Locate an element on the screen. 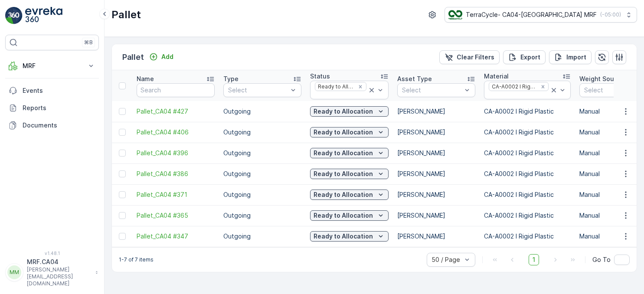 The height and width of the screenshot is (294, 644). div: MM is located at coordinates (14, 272).